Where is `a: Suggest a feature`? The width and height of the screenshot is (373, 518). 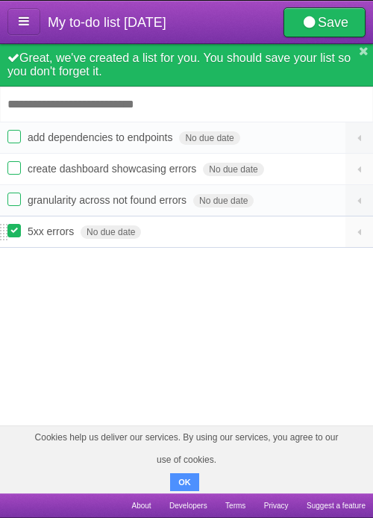 a: Suggest a feature is located at coordinates (336, 505).